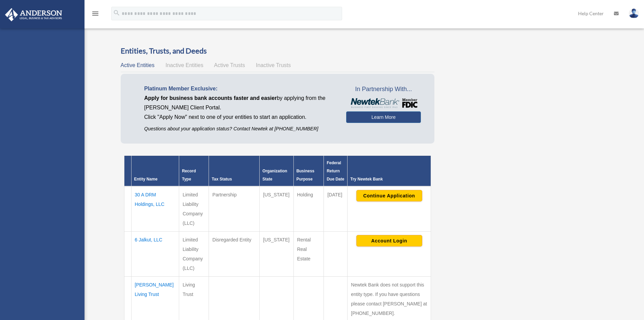  What do you see at coordinates (384, 117) in the screenshot?
I see `a: Learn More` at bounding box center [384, 117].